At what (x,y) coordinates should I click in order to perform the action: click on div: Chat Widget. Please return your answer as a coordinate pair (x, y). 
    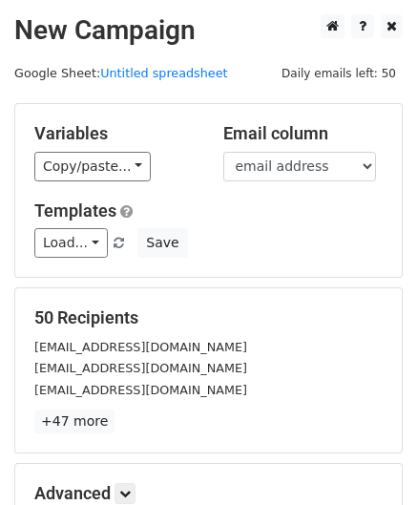
    Looking at the image, I should click on (369, 459).